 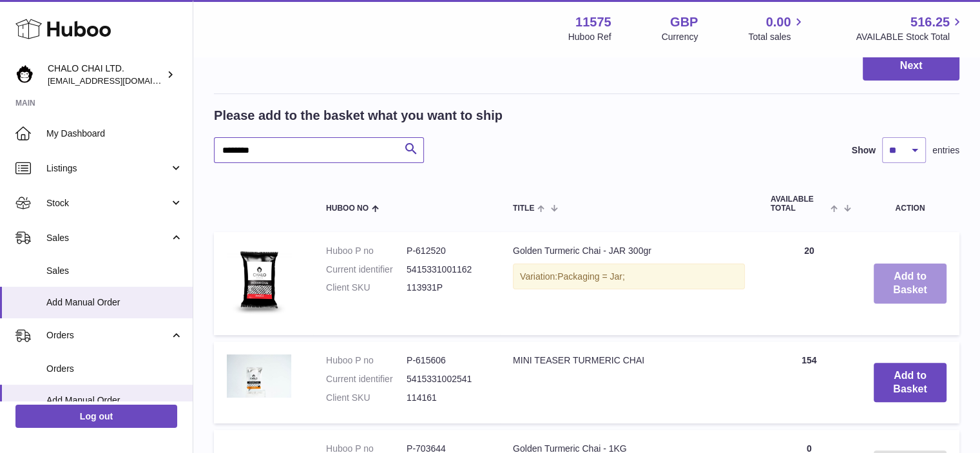 I want to click on a: 516.25 AVAILABLE Stock Total, so click(x=910, y=28).